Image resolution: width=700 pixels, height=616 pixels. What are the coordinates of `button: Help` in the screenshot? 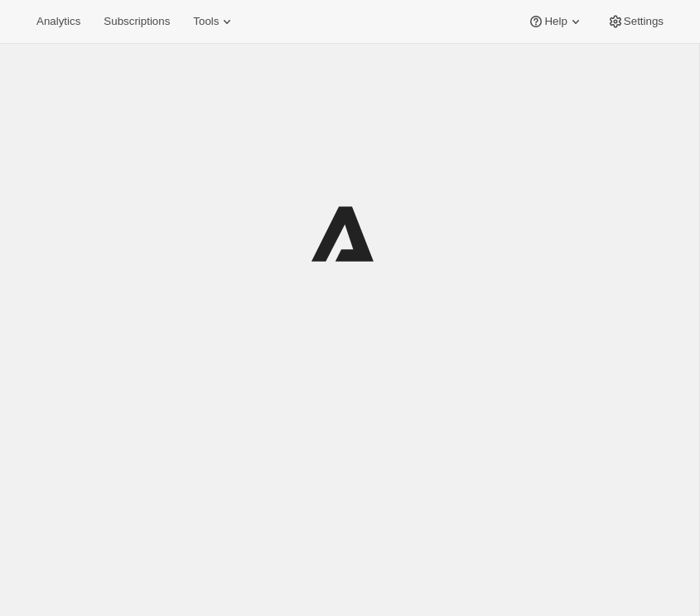 It's located at (554, 21).